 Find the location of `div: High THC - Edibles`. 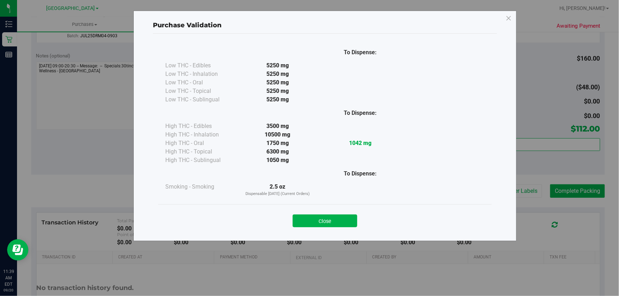

div: High THC - Edibles is located at coordinates (201, 126).